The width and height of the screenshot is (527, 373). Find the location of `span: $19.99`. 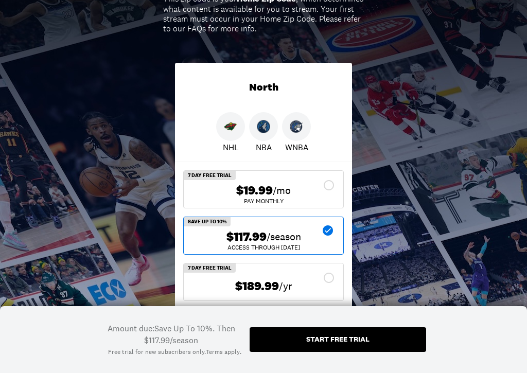

span: $19.99 is located at coordinates (254, 191).